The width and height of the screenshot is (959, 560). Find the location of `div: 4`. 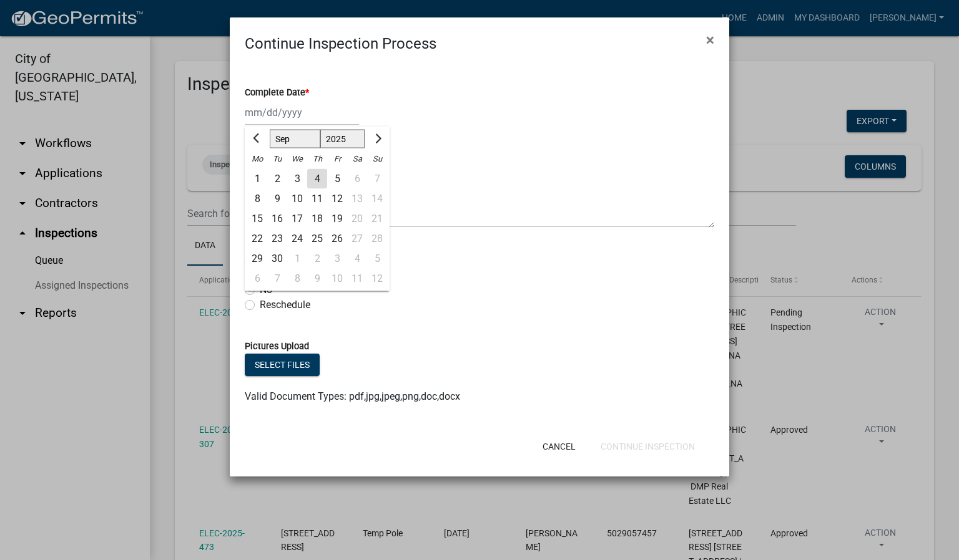

div: 4 is located at coordinates (317, 179).